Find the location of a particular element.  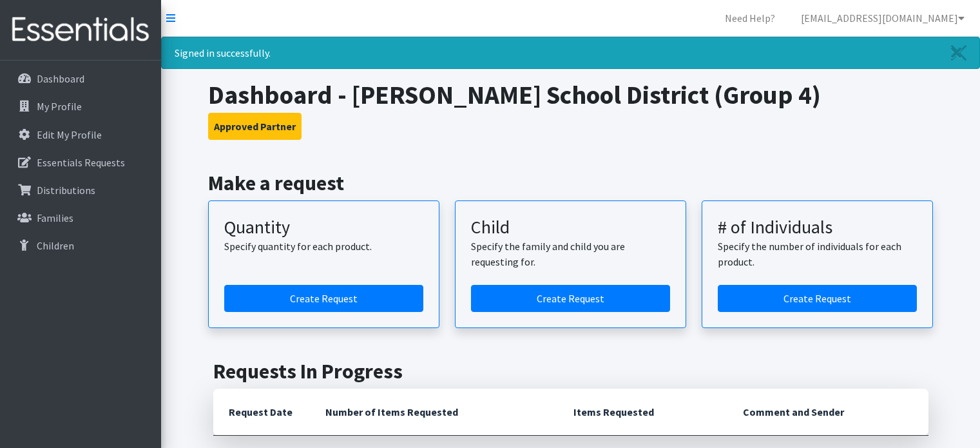

h3: Quantity is located at coordinates (323, 227).